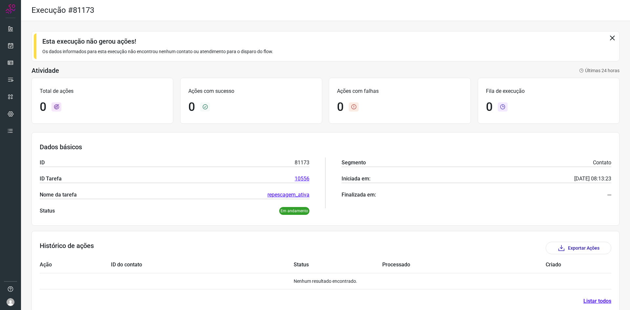 Image resolution: width=630 pixels, height=310 pixels. Describe the element at coordinates (599, 71) in the screenshot. I see `p: Últimas 24 horas` at that location.